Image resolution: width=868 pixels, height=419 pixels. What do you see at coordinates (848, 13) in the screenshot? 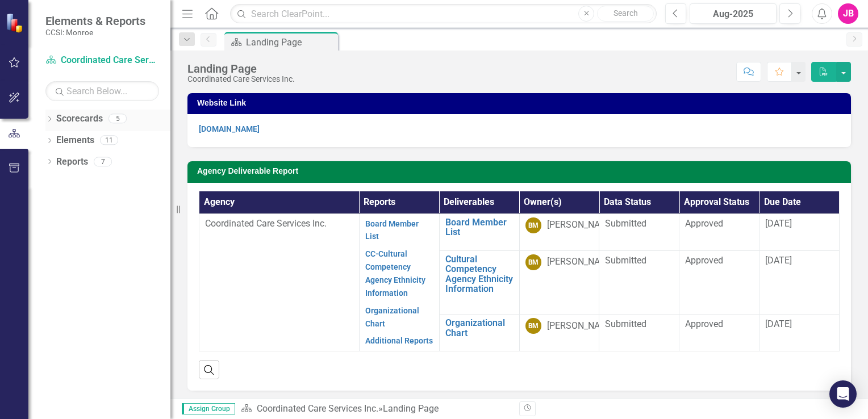
I see `button: JB` at bounding box center [848, 13].